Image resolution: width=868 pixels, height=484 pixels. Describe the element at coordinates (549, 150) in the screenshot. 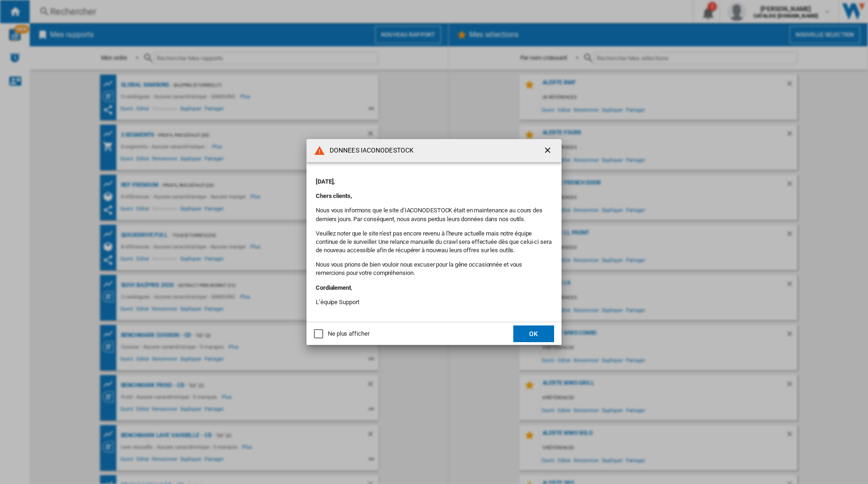

I see `button: getI18NText('BUTTONS.CLOSE_DIALOG')` at that location.